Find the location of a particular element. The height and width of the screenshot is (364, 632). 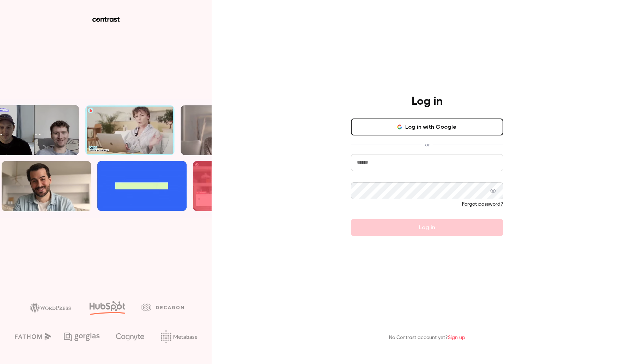

button: Log in with Google is located at coordinates (428, 127).